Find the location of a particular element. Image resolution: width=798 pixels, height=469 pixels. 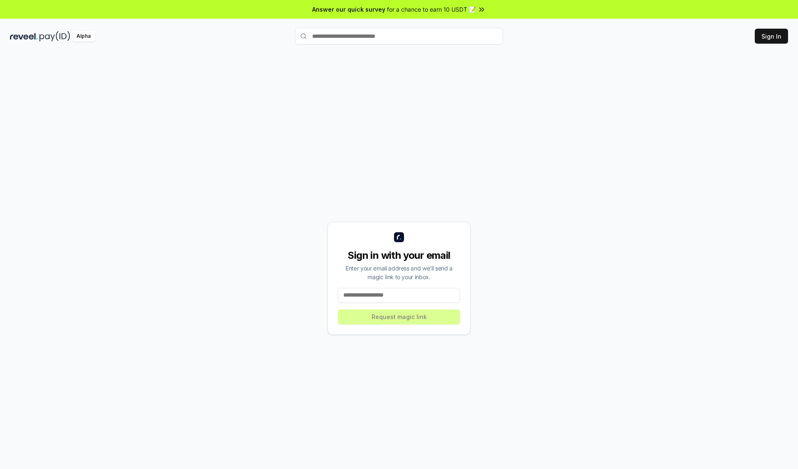

span: Answer our quick survey is located at coordinates (349, 9).